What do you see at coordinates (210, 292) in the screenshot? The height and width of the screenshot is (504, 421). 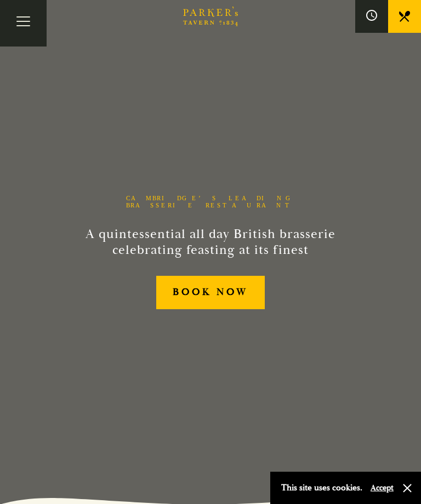 I see `a: BOOK NOW` at bounding box center [210, 292].